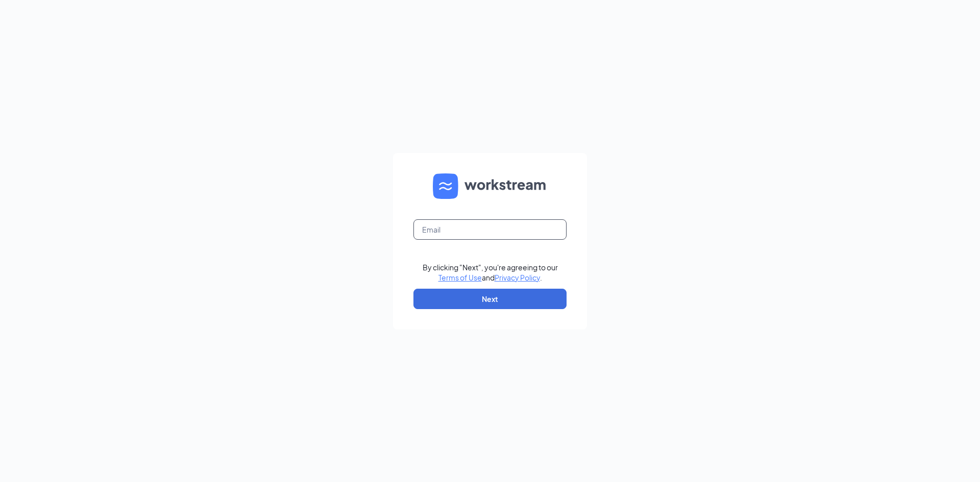 Image resolution: width=980 pixels, height=482 pixels. What do you see at coordinates (490, 230) in the screenshot?
I see `input: Email` at bounding box center [490, 230].